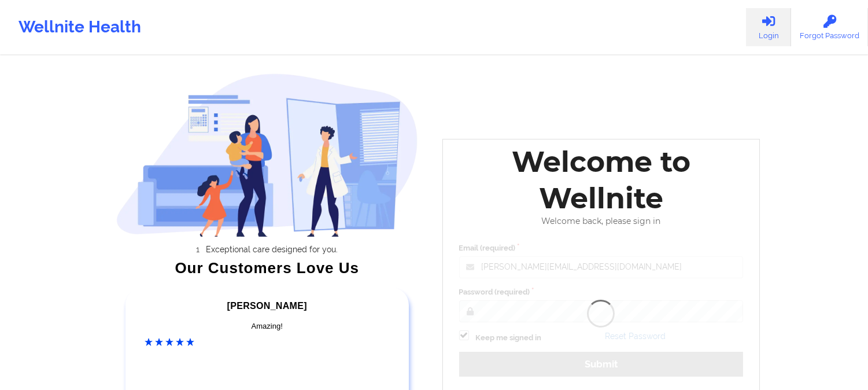 Image resolution: width=868 pixels, height=390 pixels. Describe the element at coordinates (601, 180) in the screenshot. I see `div: Welcome to Wellnite` at that location.